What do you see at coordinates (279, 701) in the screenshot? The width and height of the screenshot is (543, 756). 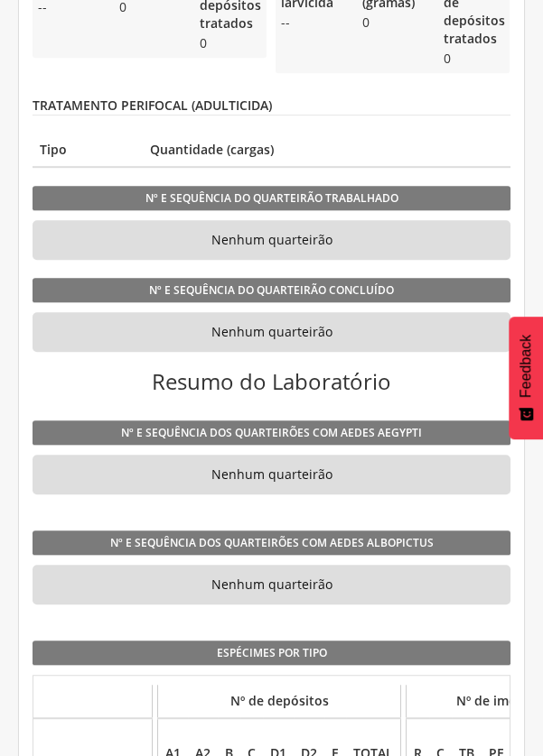 I see `th: Nº de depósitos` at bounding box center [279, 701].